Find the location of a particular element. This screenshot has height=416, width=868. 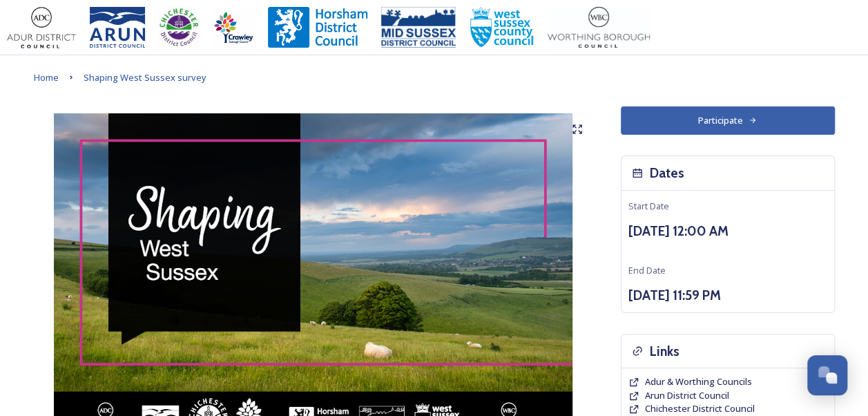

span: Home is located at coordinates (46, 78).